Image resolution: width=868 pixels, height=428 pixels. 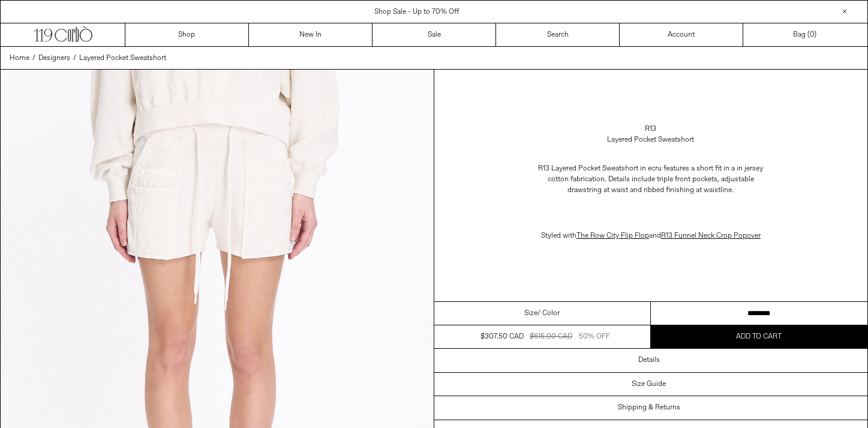 I want to click on a: R13 Funnel Neck Crop Popover, so click(x=711, y=236).